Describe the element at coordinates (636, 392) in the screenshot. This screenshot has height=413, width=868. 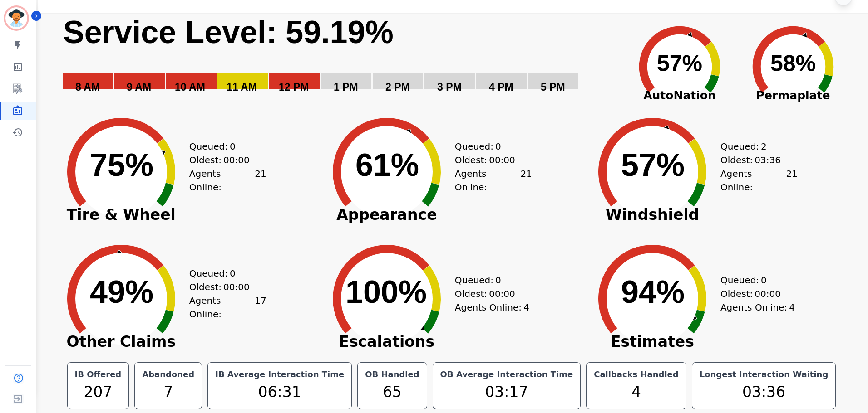
I see `div: 4` at that location.